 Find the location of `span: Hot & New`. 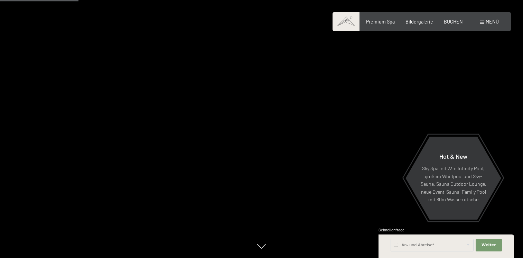

span: Hot & New is located at coordinates (453, 156).